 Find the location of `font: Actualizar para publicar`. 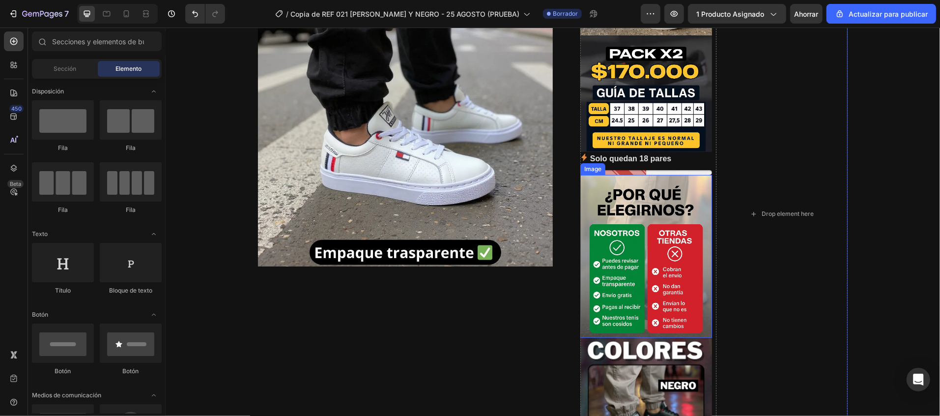

font: Actualizar para publicar is located at coordinates (887, 14).